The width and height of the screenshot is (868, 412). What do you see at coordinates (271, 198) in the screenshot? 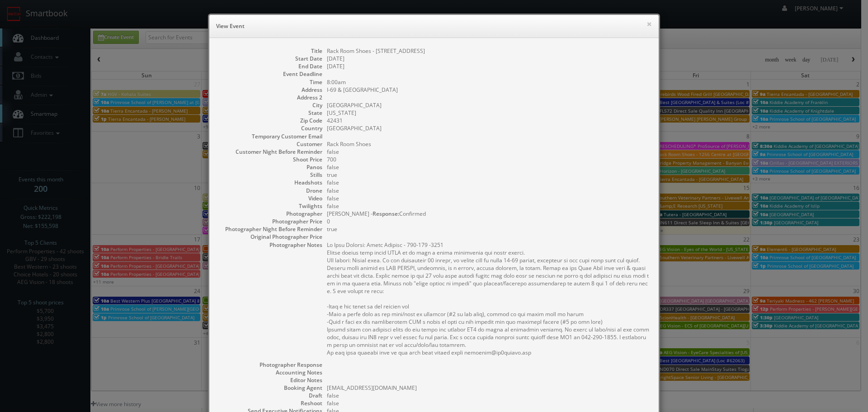
I see `dt: Video` at bounding box center [271, 198].